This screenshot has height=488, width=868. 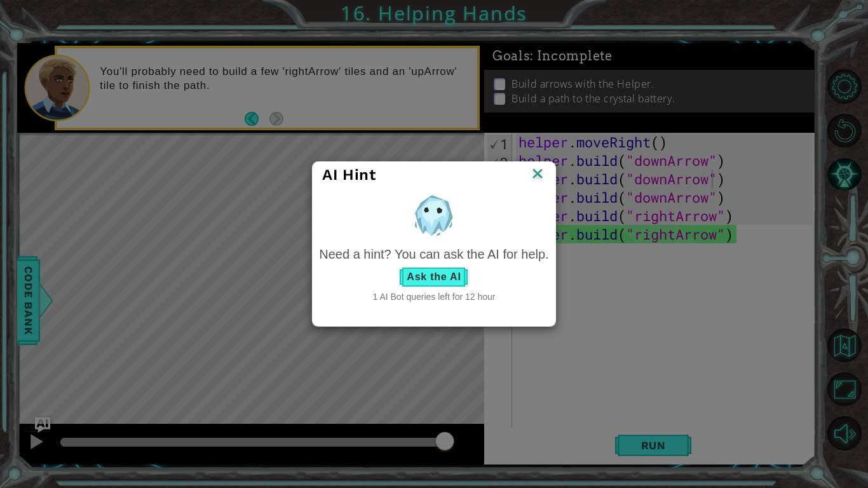 What do you see at coordinates (433, 297) in the screenshot?
I see `div: 1 AI Bot queries left for 12 hour` at bounding box center [433, 297].